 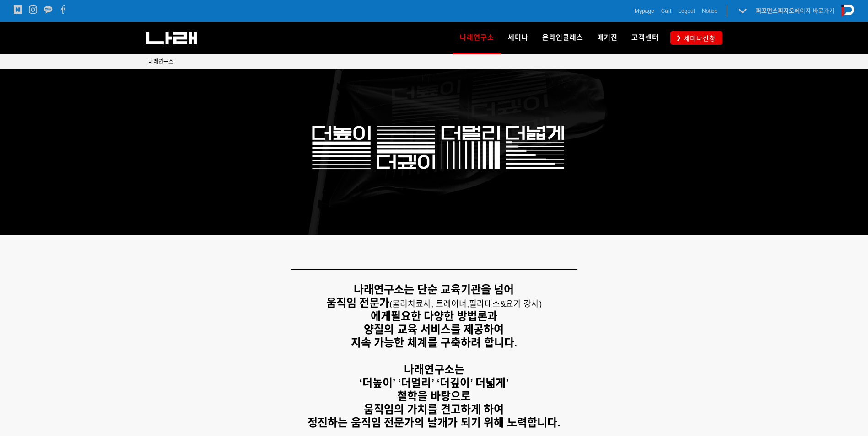 I want to click on span: Cart, so click(x=667, y=11).